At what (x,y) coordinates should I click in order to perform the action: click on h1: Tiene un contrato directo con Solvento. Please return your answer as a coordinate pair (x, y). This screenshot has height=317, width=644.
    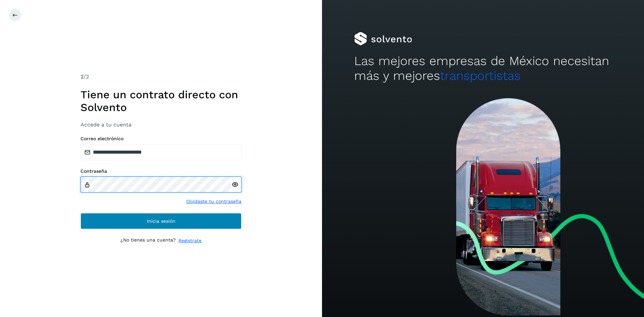
    Looking at the image, I should click on (161, 101).